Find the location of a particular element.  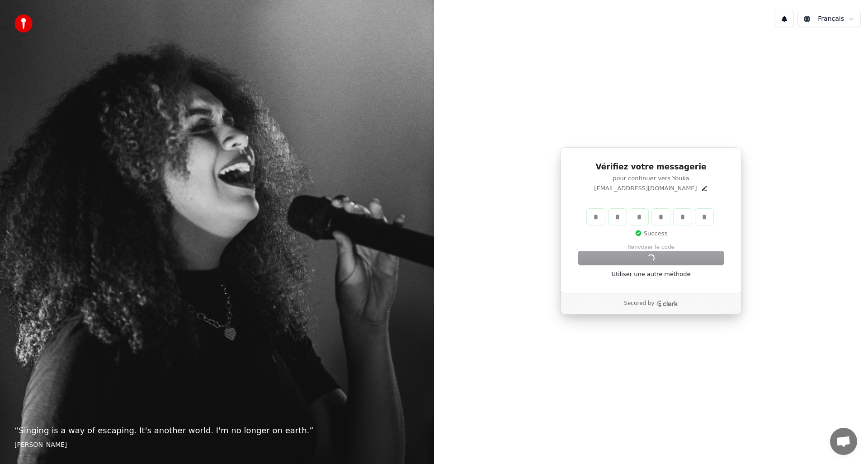

p: Success is located at coordinates (651, 234).